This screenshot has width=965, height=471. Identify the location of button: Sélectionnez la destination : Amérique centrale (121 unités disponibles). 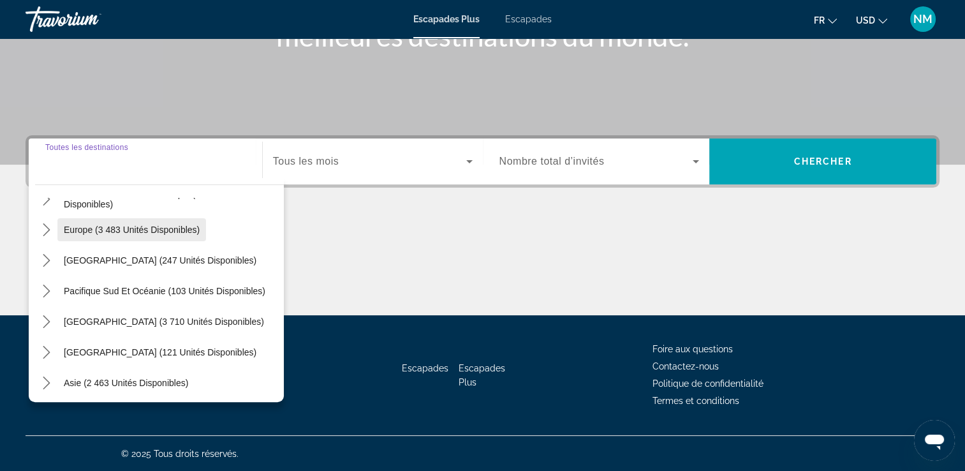
(160, 352).